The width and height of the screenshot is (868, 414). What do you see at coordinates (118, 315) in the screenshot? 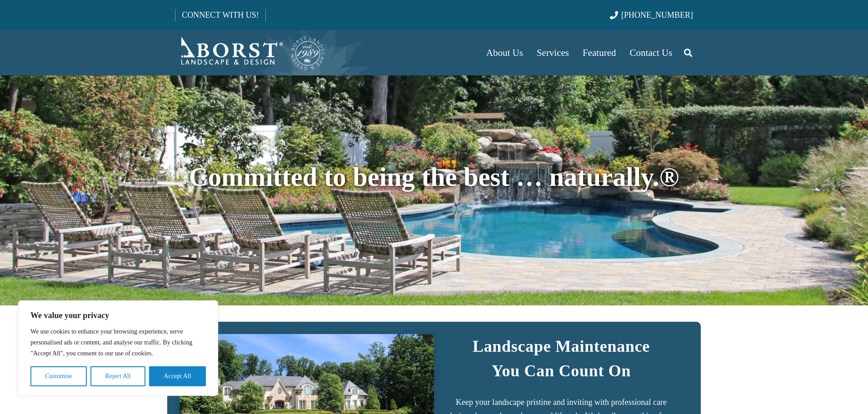
I see `p: We value your privacy` at bounding box center [118, 315].